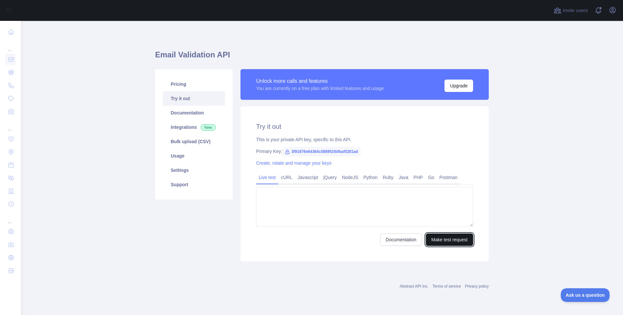 This screenshot has height=315, width=623. Describe the element at coordinates (194, 156) in the screenshot. I see `a: Usage` at that location.